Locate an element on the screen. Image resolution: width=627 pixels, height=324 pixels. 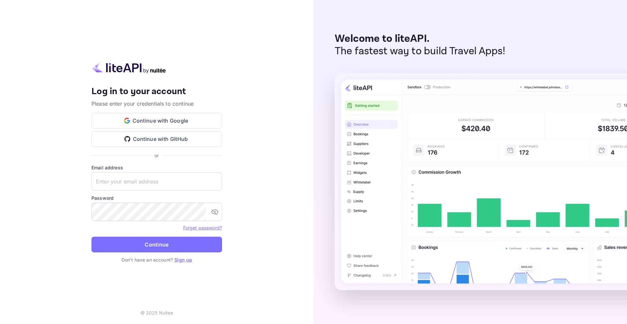
a: Sign up is located at coordinates (183, 259).